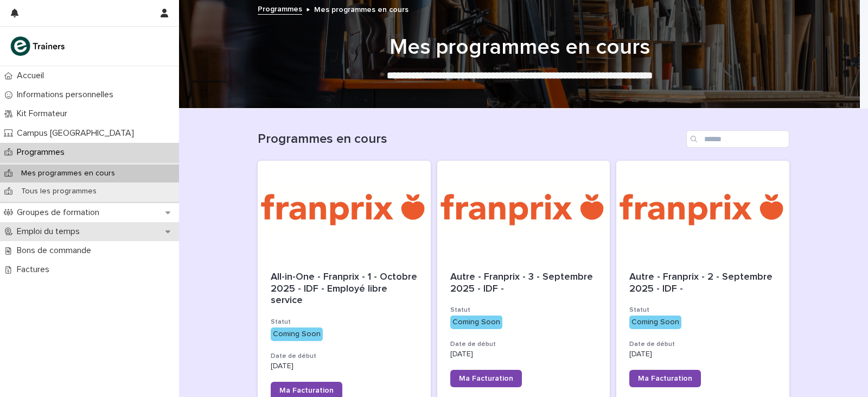 This screenshot has height=397, width=868. Describe the element at coordinates (523, 283) in the screenshot. I see `span: Autre - Franprix - 3 - Septembre 2025 - IDF -` at that location.